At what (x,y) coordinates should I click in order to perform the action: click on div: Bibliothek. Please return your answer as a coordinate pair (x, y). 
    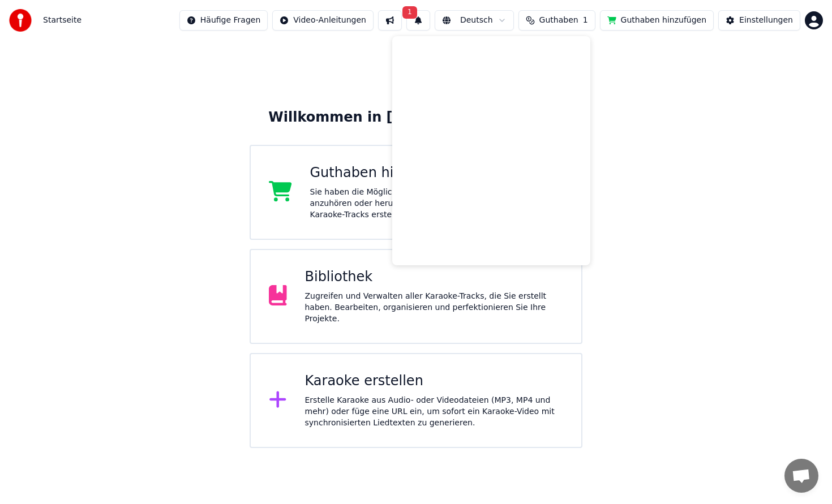
    Looking at the image, I should click on (434, 277).